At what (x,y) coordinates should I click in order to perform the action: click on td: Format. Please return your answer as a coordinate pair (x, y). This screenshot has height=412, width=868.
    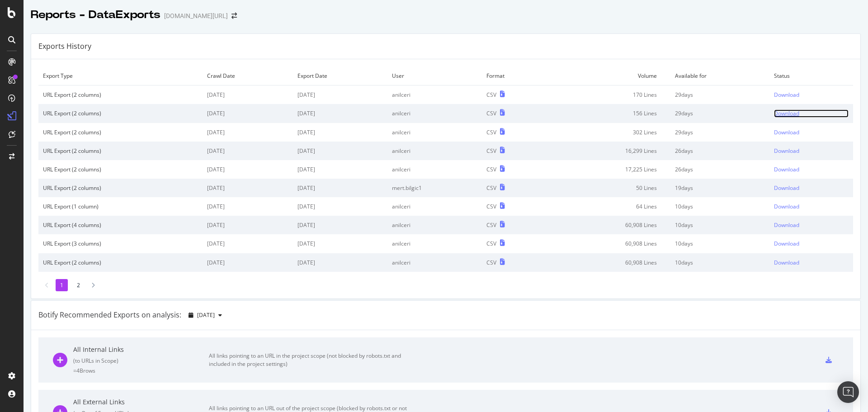
    Looking at the image, I should click on (515, 76).